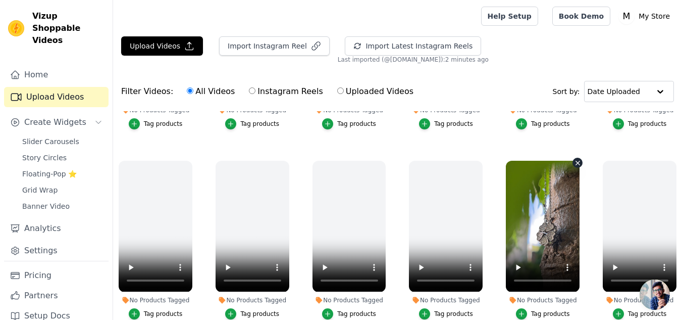  I want to click on a: Upload Videos, so click(56, 97).